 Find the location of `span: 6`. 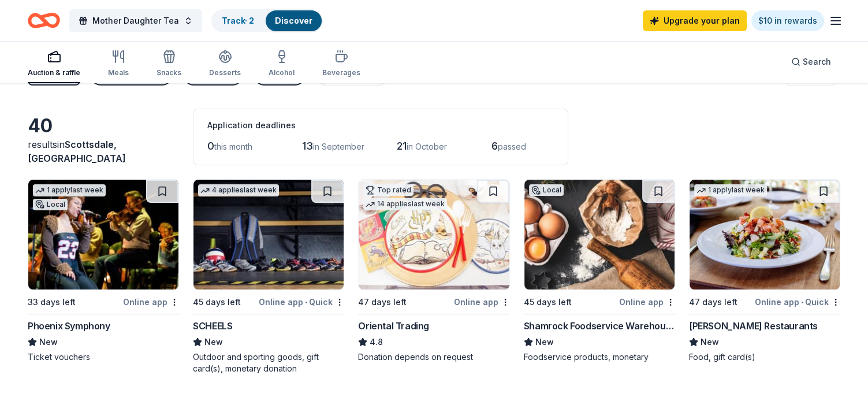

span: 6 is located at coordinates (495, 145).